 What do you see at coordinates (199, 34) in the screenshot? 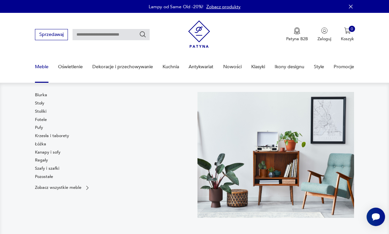
I see `img: Patyna - sklep z meblami i dekoracjami vintage` at bounding box center [199, 34].